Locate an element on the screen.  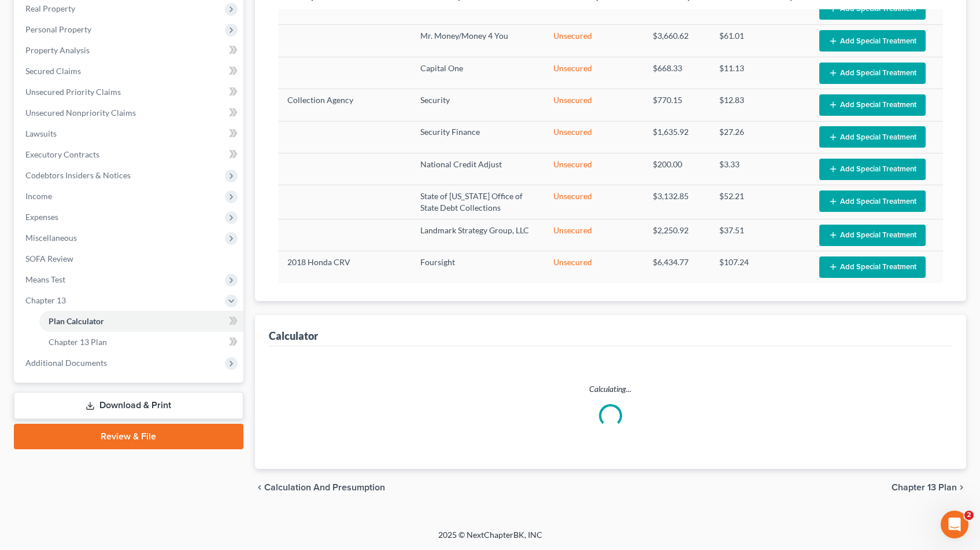
td: 2018 Honda CRV is located at coordinates (345, 267).